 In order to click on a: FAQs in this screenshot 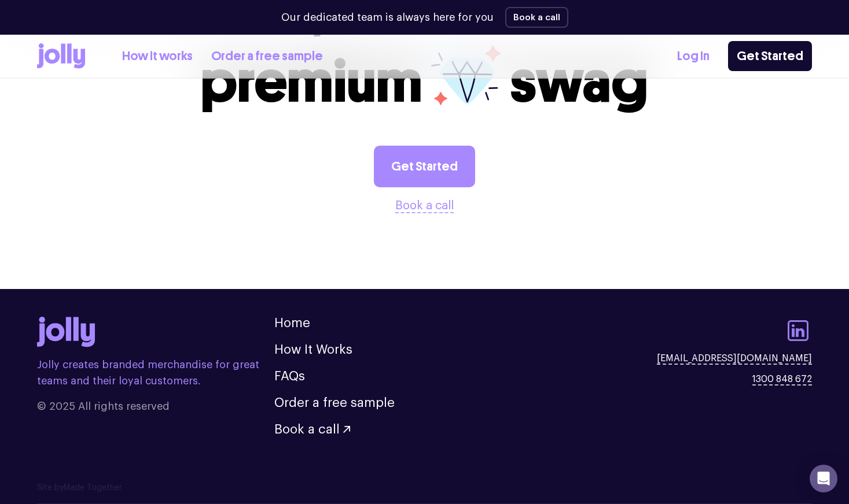, I will do `click(289, 376)`.